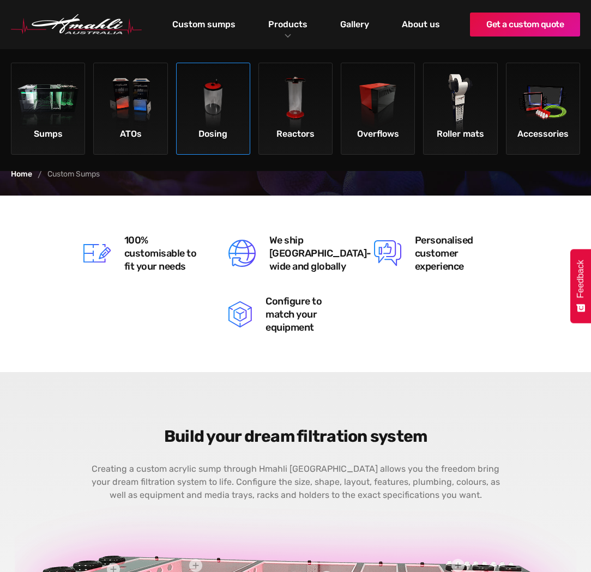 The height and width of the screenshot is (572, 591). What do you see at coordinates (304, 315) in the screenshot?
I see `h5: Configure to match your equipment` at bounding box center [304, 315].